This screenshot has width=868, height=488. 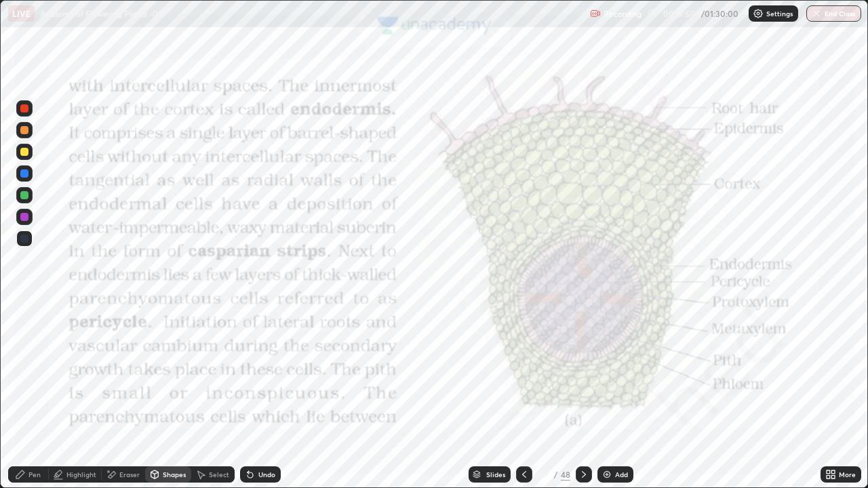 I want to click on div: Shapes, so click(x=175, y=474).